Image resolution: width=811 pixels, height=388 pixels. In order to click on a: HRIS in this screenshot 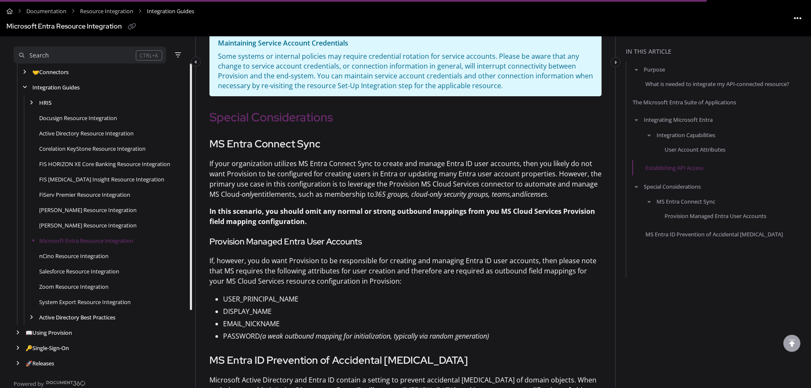, I will do `click(45, 103)`.